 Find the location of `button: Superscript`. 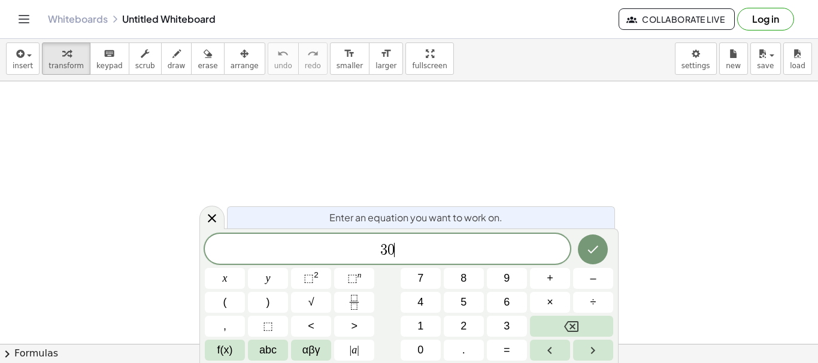

button: Superscript is located at coordinates (354, 278).